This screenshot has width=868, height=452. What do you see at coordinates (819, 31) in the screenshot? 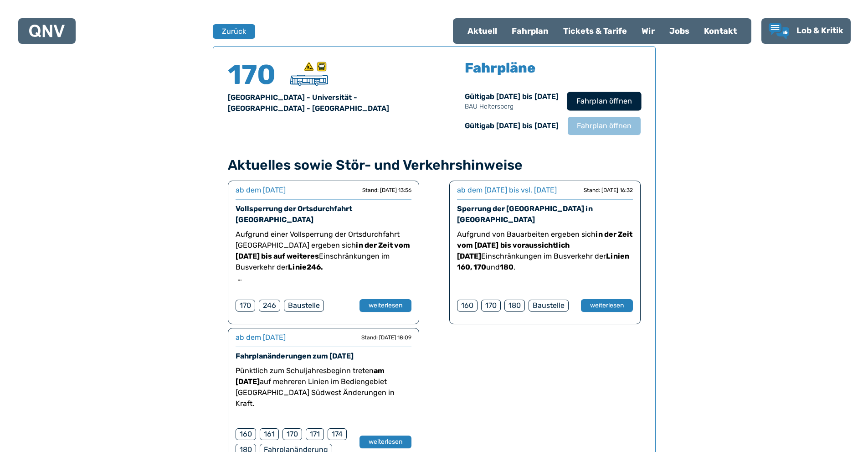
I see `span: Lob & Kritik` at bounding box center [819, 31].